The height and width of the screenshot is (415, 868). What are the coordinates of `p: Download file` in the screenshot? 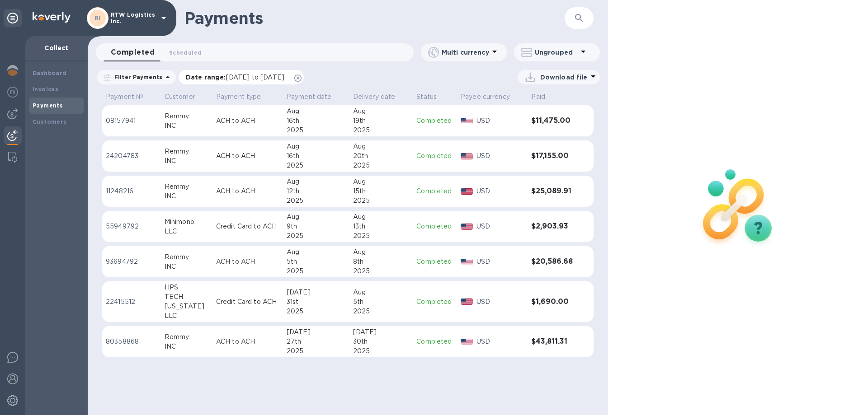 It's located at (564, 77).